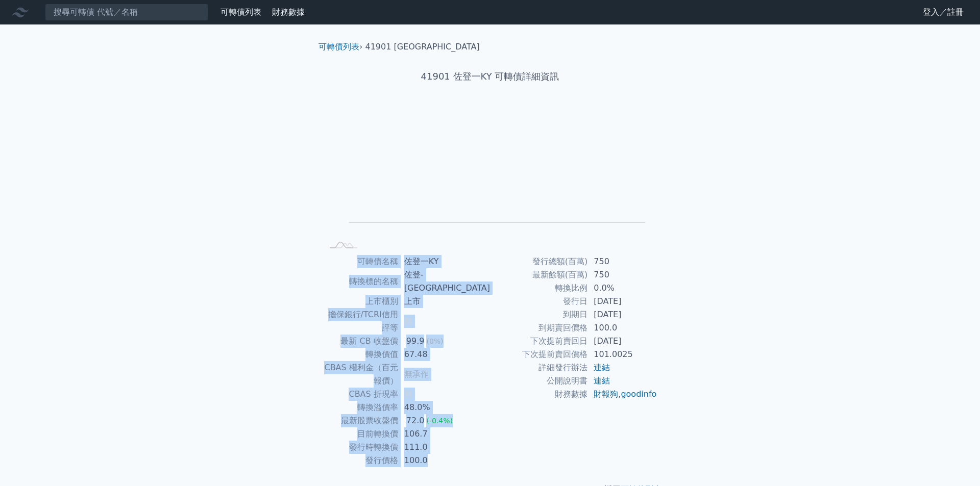 Image resolution: width=980 pixels, height=486 pixels. Describe the element at coordinates (416, 420) in the screenshot. I see `div: 72.0` at that location.